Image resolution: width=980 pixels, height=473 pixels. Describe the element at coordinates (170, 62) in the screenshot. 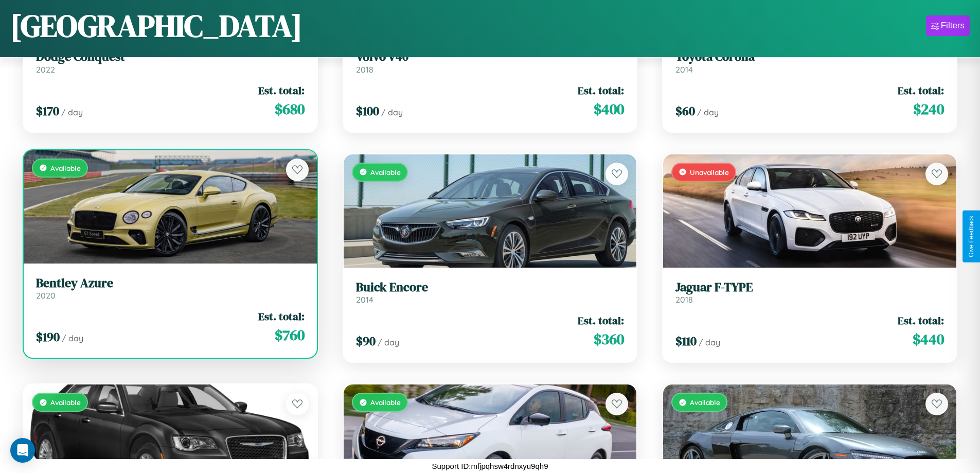

I see `a: Dodge Conquest2022` at that location.